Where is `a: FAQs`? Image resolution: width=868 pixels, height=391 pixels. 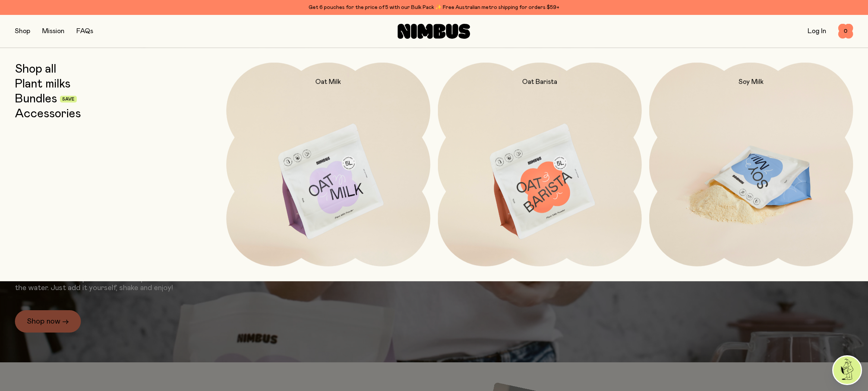
a: FAQs is located at coordinates (84, 32).